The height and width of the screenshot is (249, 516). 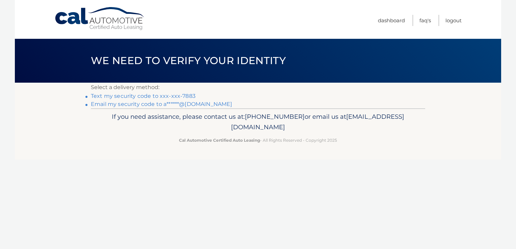 What do you see at coordinates (258, 122) in the screenshot?
I see `p: If you need assistance, please contact us at: or email us at` at bounding box center [258, 122].